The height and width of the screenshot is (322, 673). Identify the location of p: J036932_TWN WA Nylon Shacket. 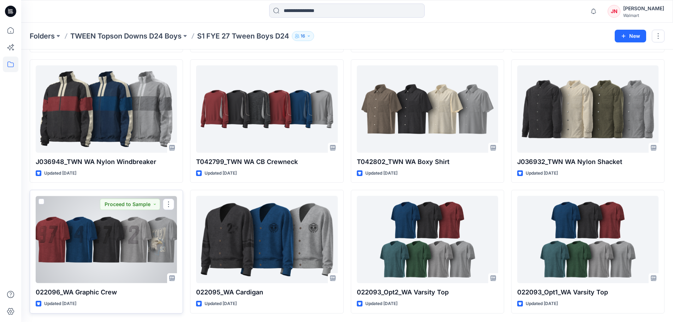
(588, 162).